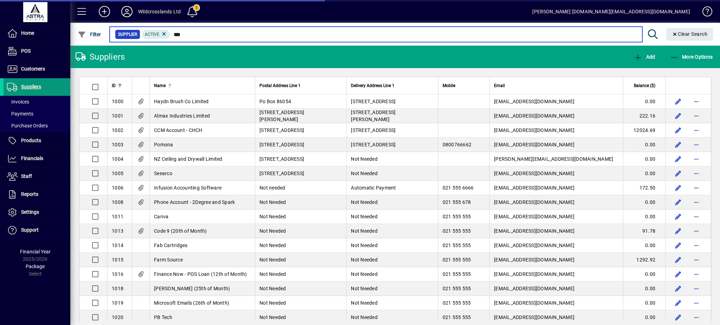 The width and height of the screenshot is (720, 325). I want to click on span: Delivery Address Line 1, so click(372, 86).